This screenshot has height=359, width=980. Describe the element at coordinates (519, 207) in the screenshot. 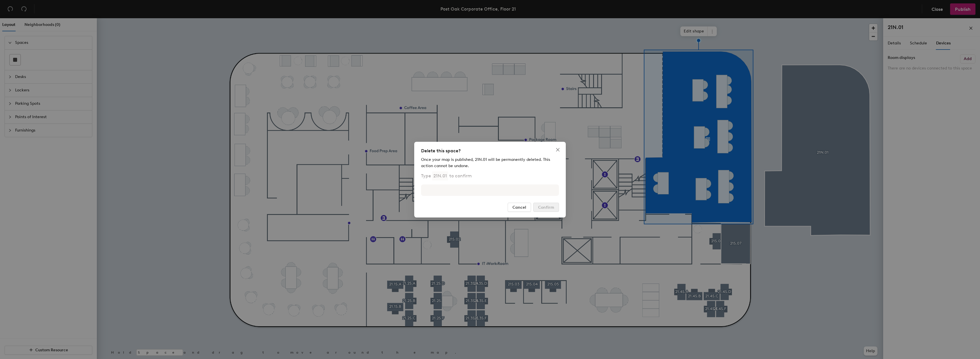

I see `span: Cancel` at that location.